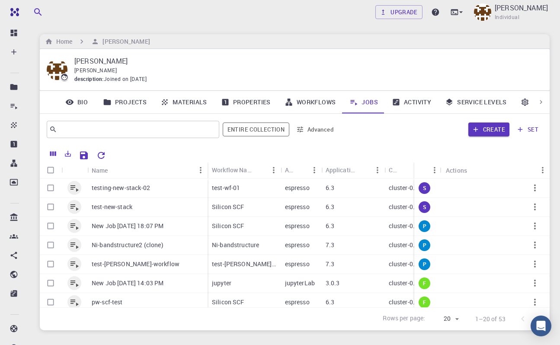 The image size is (560, 345). I want to click on span: Support, so click(33, 10).